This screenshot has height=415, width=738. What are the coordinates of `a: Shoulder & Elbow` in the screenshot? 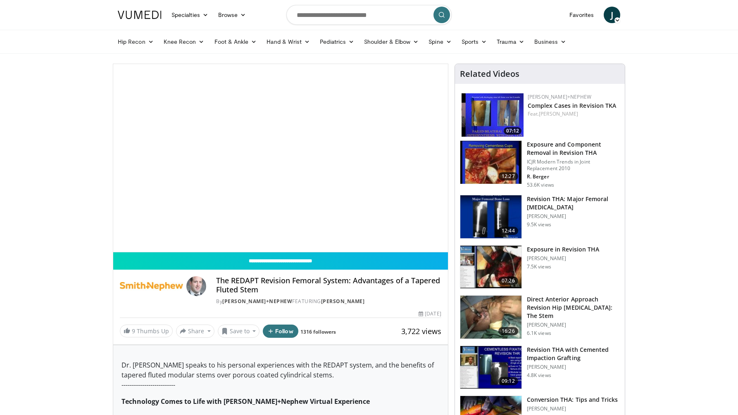 It's located at (391, 42).